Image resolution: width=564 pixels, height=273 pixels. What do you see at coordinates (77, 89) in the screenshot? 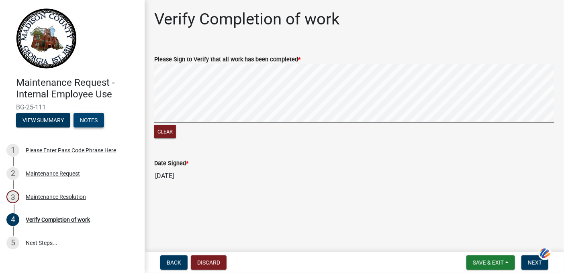
I see `h4: Maintenance Request - Internal Employee Use` at bounding box center [77, 89].